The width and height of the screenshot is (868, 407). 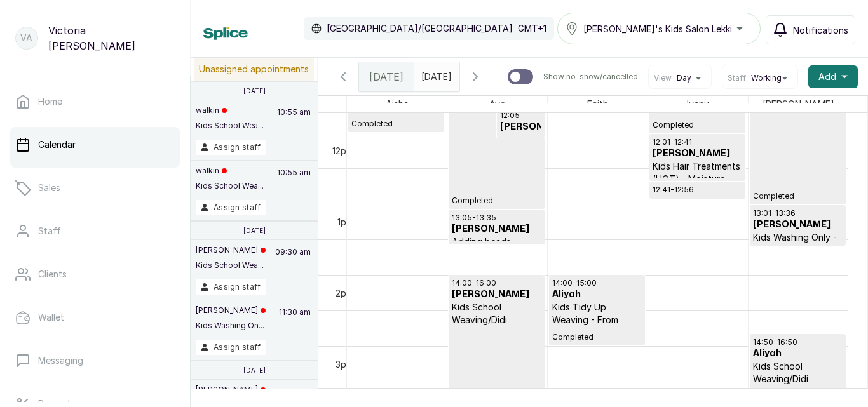 What do you see at coordinates (50, 101) in the screenshot?
I see `p: Home` at bounding box center [50, 101].